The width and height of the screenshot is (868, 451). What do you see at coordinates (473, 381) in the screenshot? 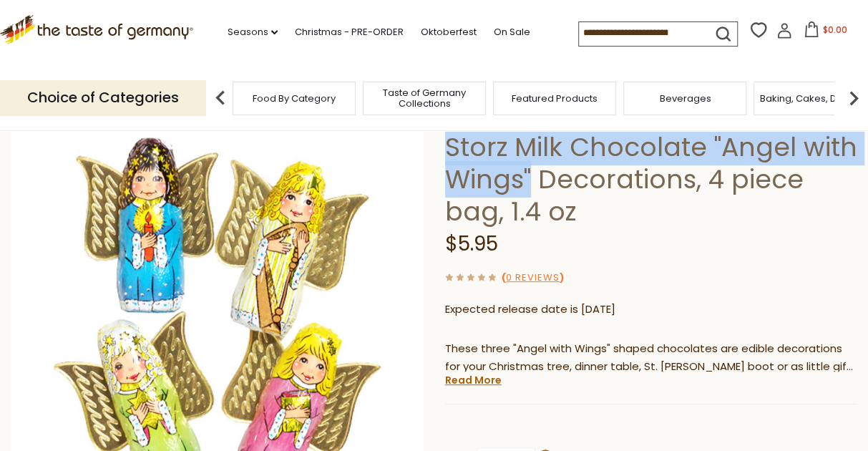
I see `a: Read More` at bounding box center [473, 381].